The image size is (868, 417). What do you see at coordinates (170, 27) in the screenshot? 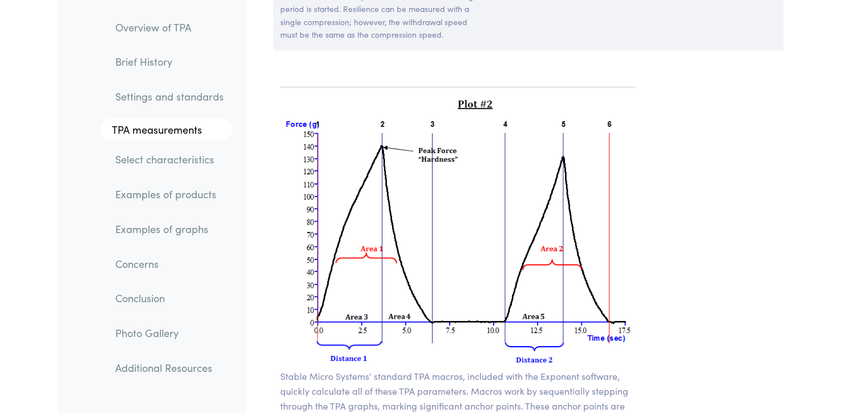
I see `a: Overview of TPA` at bounding box center [170, 27].